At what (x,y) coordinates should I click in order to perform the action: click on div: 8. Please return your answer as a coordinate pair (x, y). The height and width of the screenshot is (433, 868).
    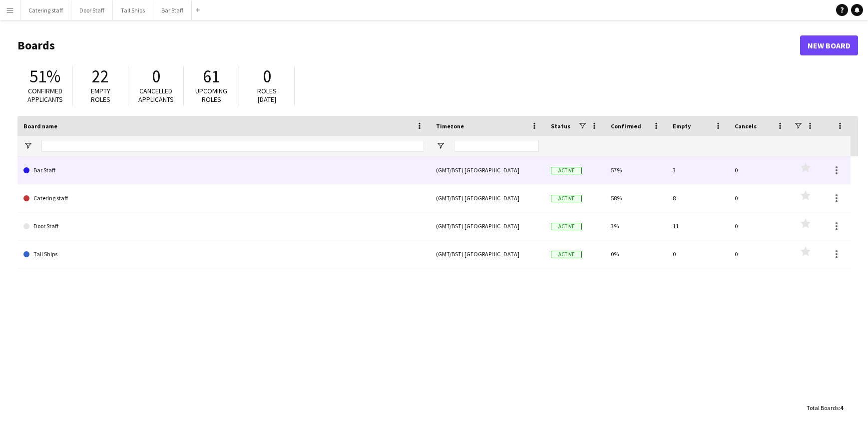
    Looking at the image, I should click on (698, 198).